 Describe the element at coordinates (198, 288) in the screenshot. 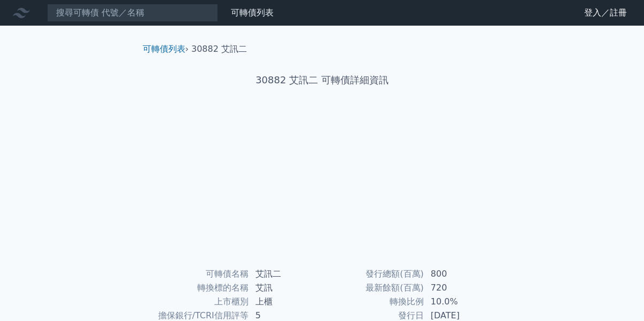

I see `td: 轉換標的名稱` at that location.